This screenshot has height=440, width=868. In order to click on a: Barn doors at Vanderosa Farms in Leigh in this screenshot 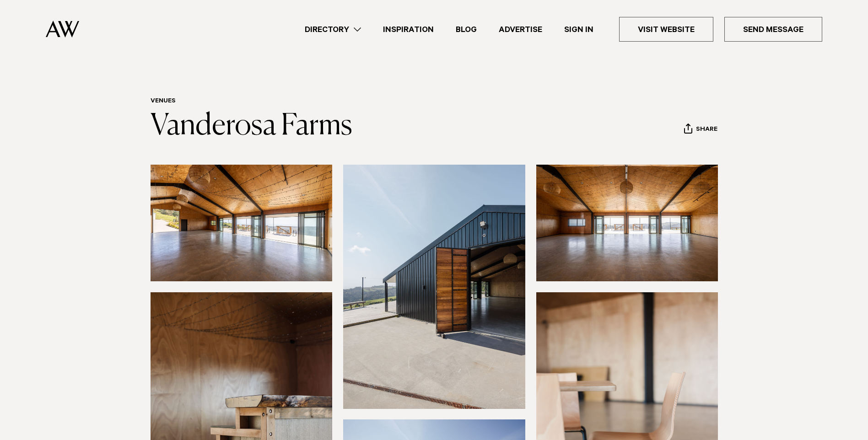, I will do `click(434, 287)`.